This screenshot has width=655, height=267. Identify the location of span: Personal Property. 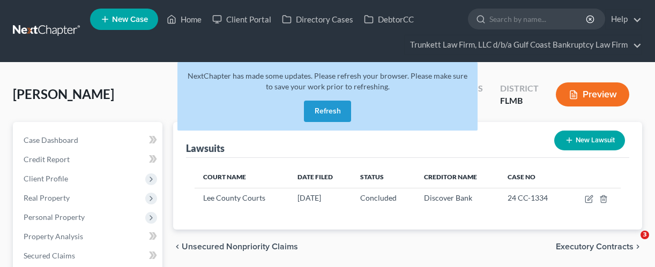
(54, 217).